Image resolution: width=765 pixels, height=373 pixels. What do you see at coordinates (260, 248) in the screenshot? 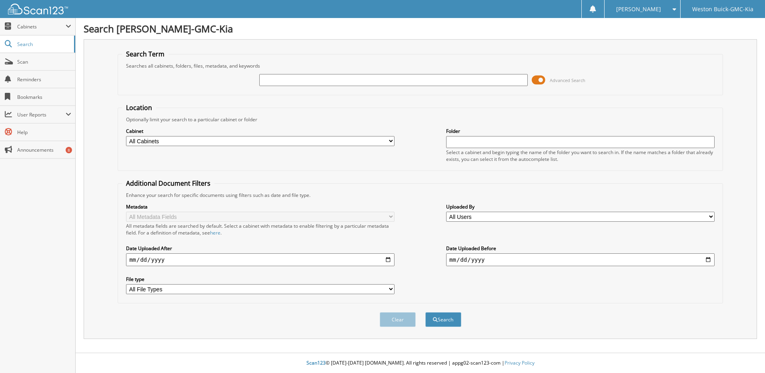
I see `label: Date Uploaded After` at bounding box center [260, 248].